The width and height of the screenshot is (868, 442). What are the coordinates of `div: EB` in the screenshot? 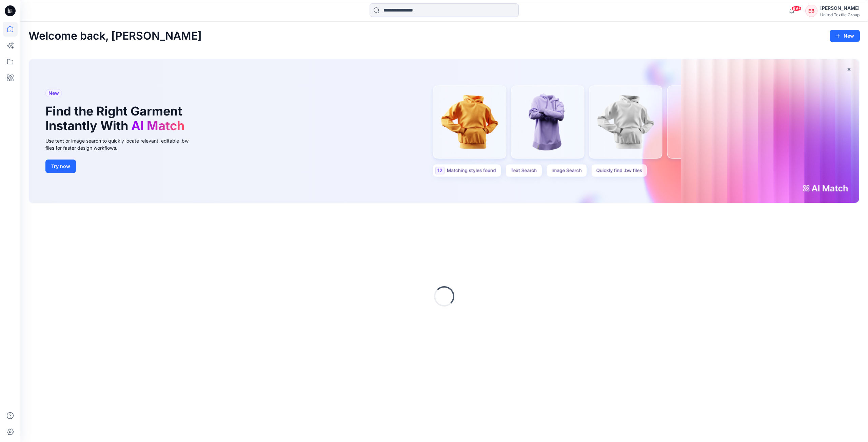 It's located at (811, 11).